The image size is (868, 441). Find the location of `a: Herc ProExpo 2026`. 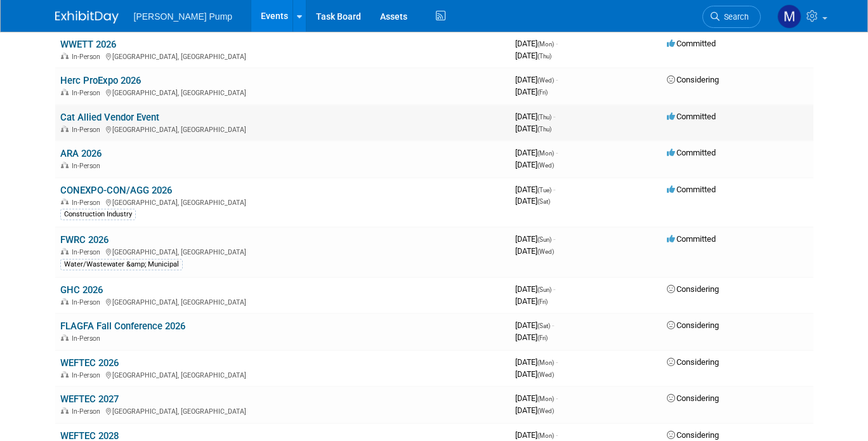

a: Herc ProExpo 2026 is located at coordinates (100, 80).